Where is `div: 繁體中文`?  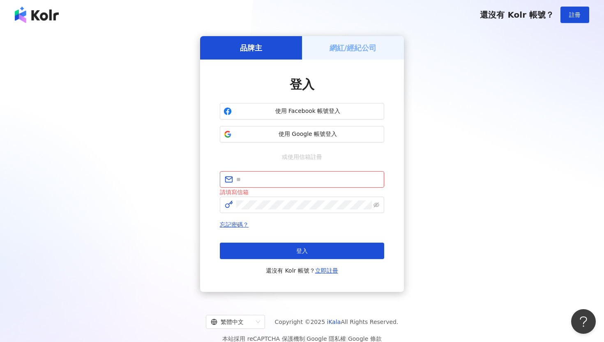 div: 繁體中文 is located at coordinates (232, 322).